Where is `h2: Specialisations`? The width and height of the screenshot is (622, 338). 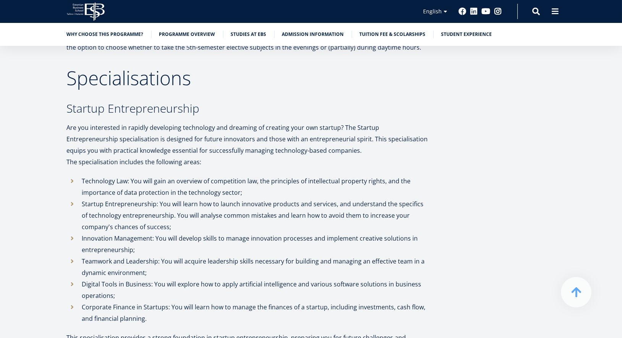
h2: Specialisations is located at coordinates (248, 78).